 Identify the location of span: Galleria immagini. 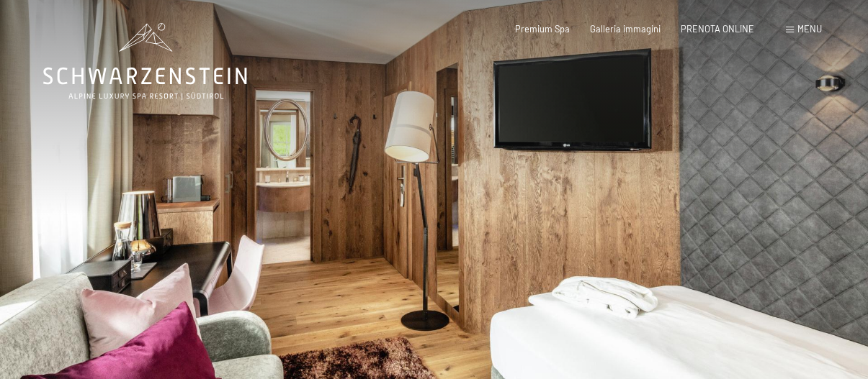
(625, 29).